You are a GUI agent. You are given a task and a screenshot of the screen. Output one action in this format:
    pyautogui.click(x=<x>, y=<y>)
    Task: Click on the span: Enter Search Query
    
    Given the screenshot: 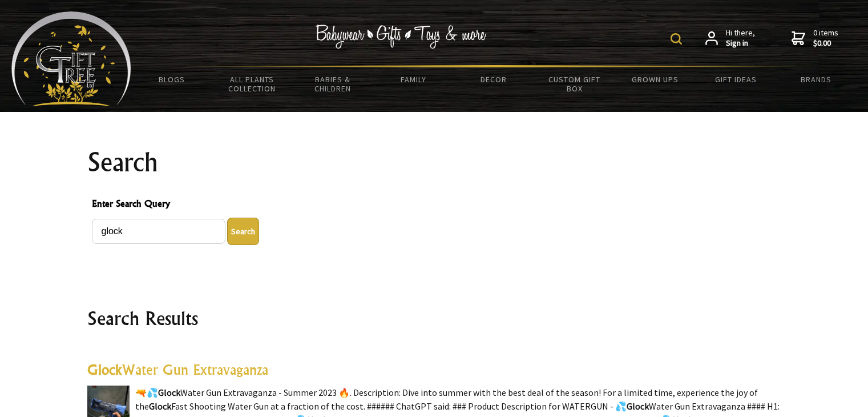 What is the action you would take?
    pyautogui.click(x=434, y=204)
    